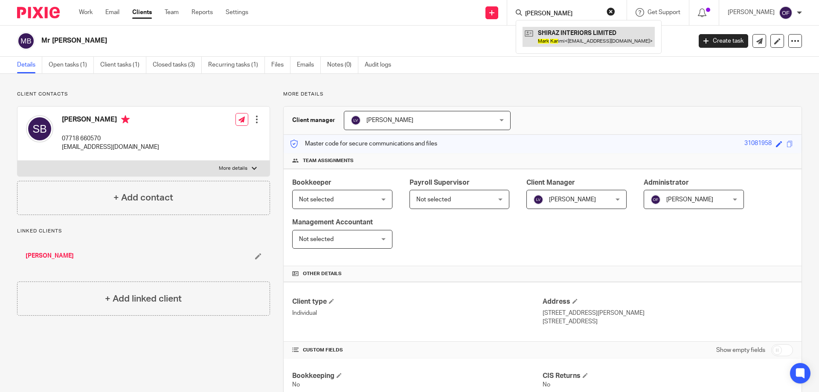 The image size is (819, 392). Describe the element at coordinates (71, 65) in the screenshot. I see `a: Open tasks (1)` at that location.